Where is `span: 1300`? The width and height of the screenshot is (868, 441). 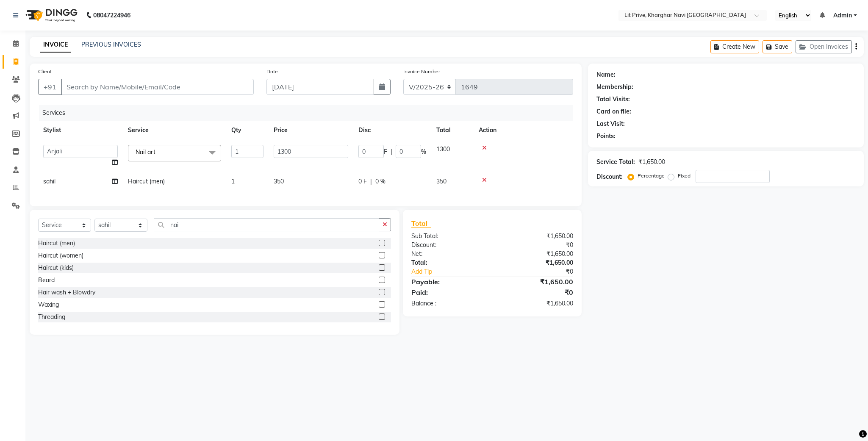
span: 1300 is located at coordinates (443, 149).